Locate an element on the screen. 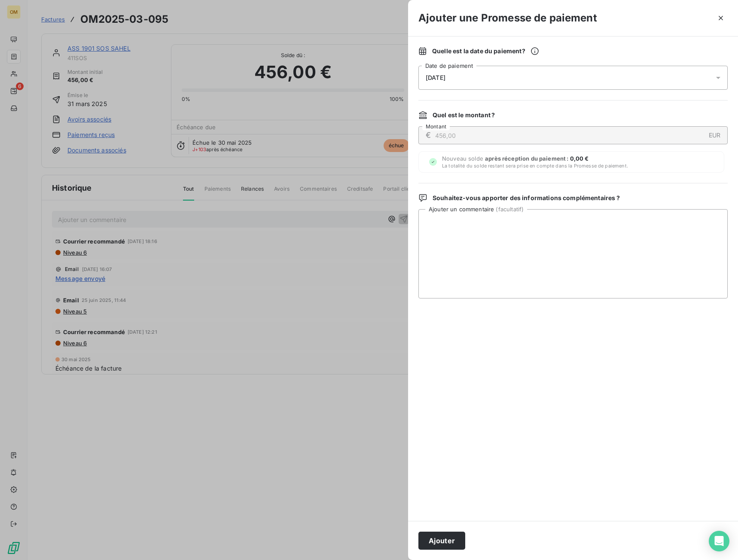  button: Ajouter is located at coordinates (442, 541).